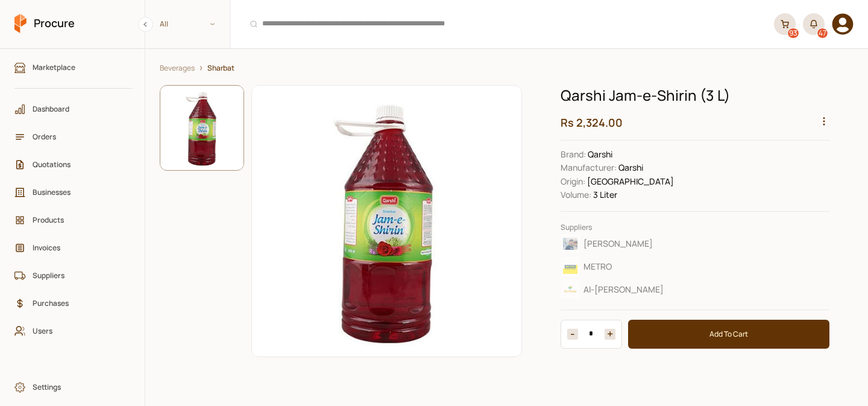  Describe the element at coordinates (78, 303) in the screenshot. I see `span: Purchases` at that location.